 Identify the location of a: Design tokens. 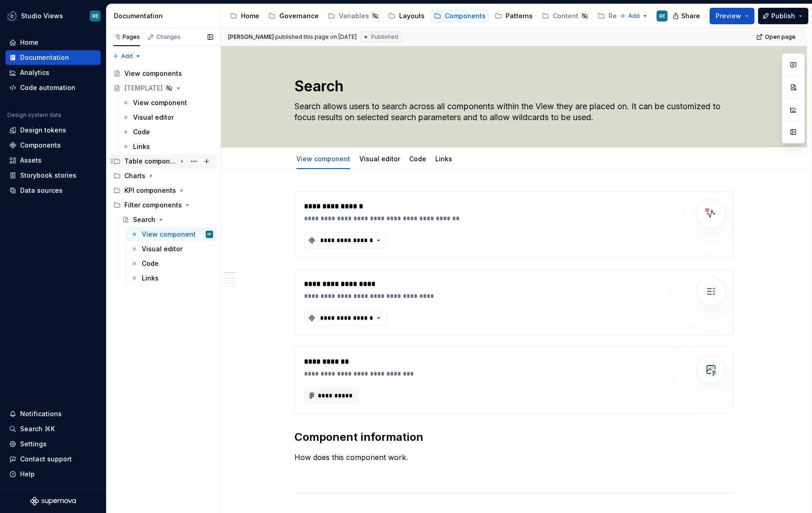
(53, 130).